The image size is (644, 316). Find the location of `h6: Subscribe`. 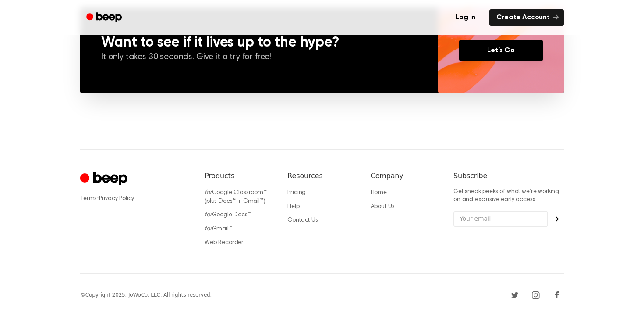

h6: Subscribe is located at coordinates (509, 176).